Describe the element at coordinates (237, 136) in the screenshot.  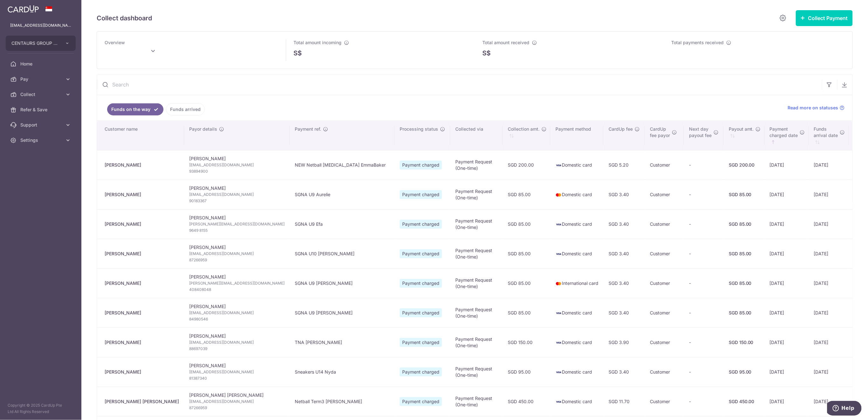
I see `th: Payor details` at that location.